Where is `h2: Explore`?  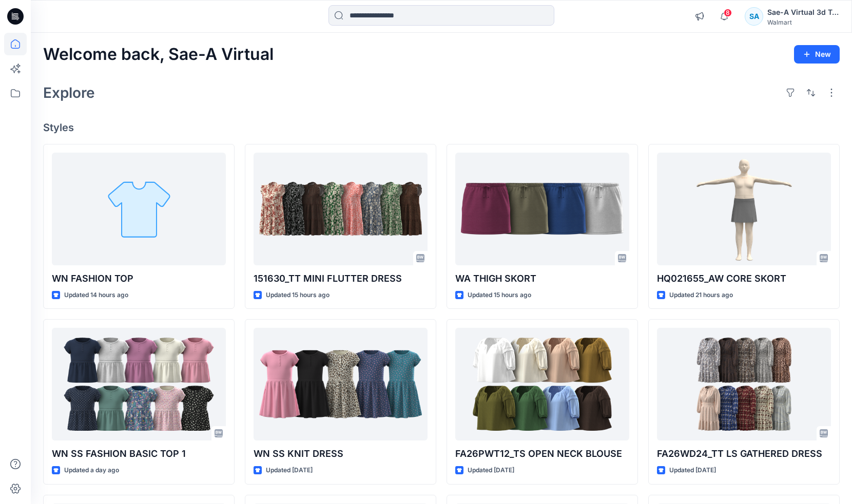
h2: Explore is located at coordinates (69, 93).